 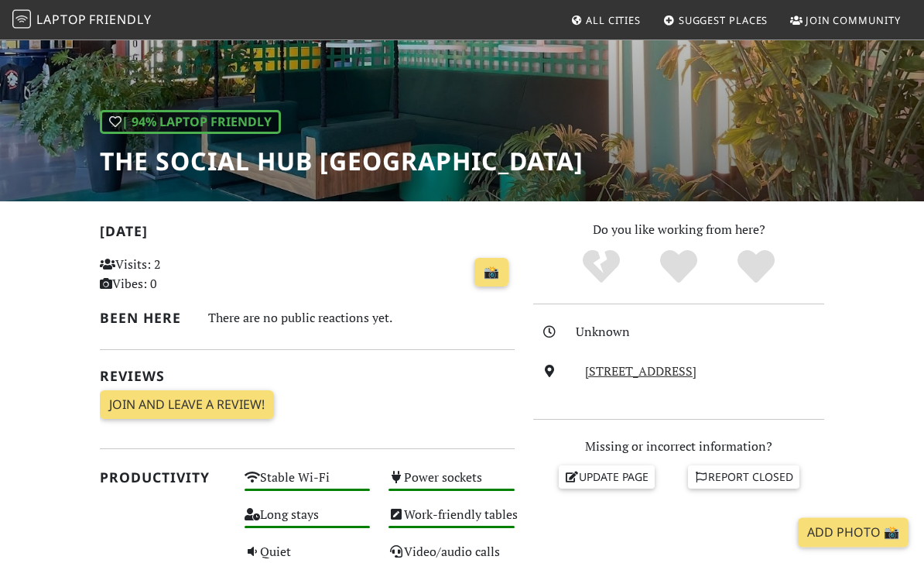 I want to click on div: Power sockets, so click(x=451, y=486).